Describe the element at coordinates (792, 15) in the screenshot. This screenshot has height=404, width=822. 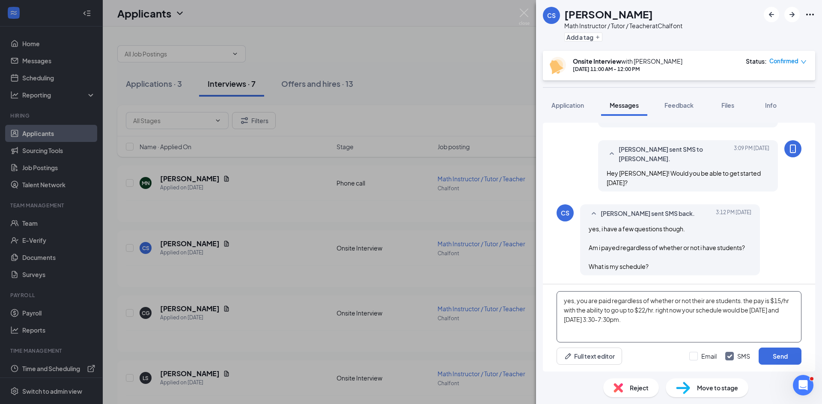
I see `button: ArrowRight` at that location.